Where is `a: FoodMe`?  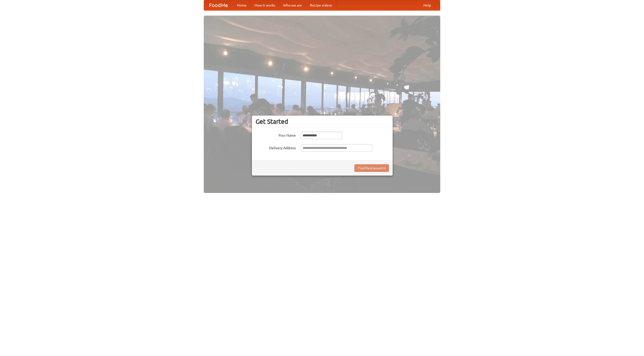 a: FoodMe is located at coordinates (218, 5).